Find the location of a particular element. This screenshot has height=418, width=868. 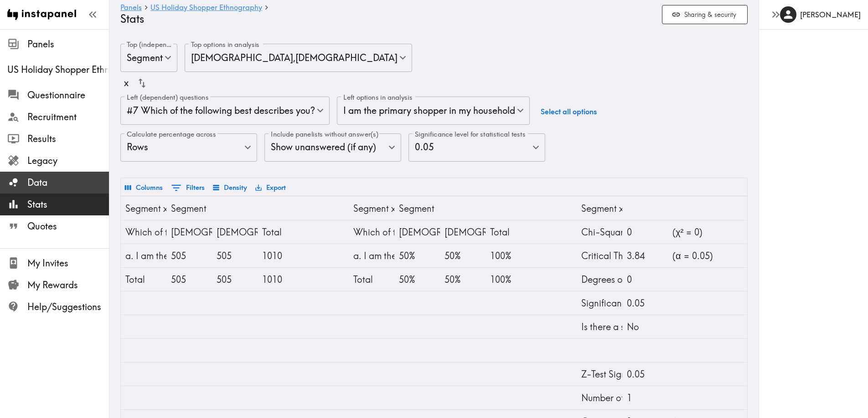

a: US Holiday Shopper Ethnography is located at coordinates (206, 8).